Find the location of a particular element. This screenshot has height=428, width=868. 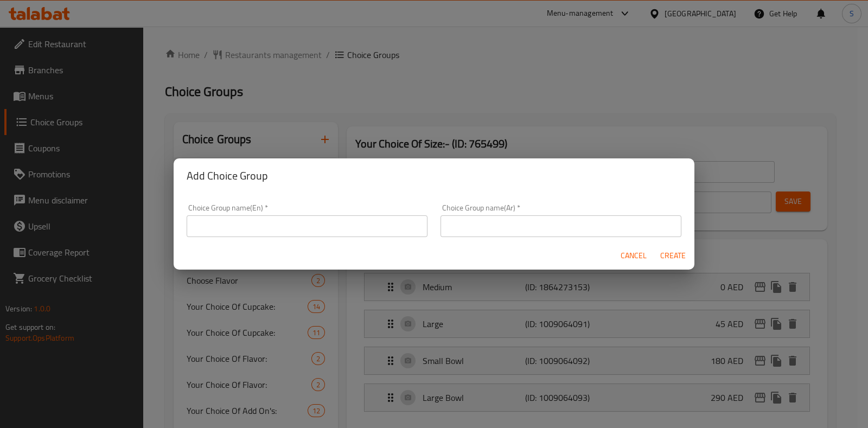

span: Create is located at coordinates (672, 255).